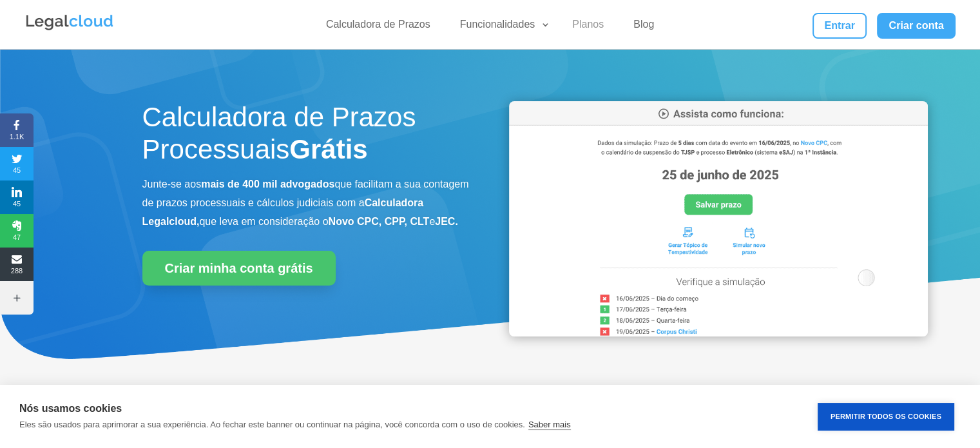 The height and width of the screenshot is (448, 980). I want to click on strong: Nós usamos cookies, so click(70, 408).